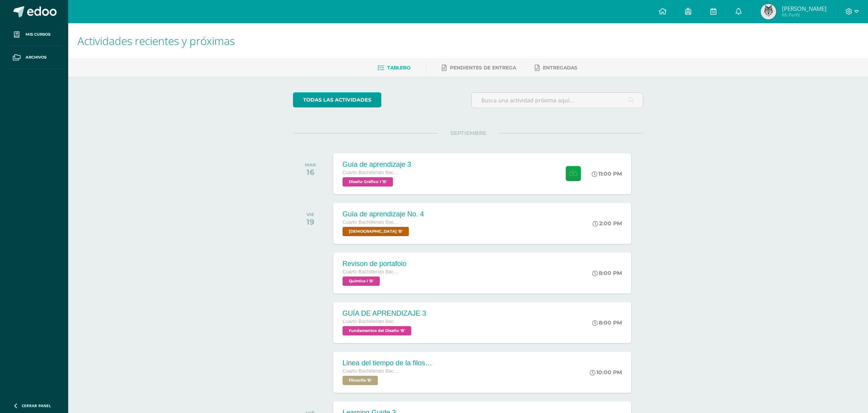  What do you see at coordinates (385, 314) in the screenshot?
I see `div: GUÍA DE APRENDIZAJE 3` at bounding box center [385, 314].